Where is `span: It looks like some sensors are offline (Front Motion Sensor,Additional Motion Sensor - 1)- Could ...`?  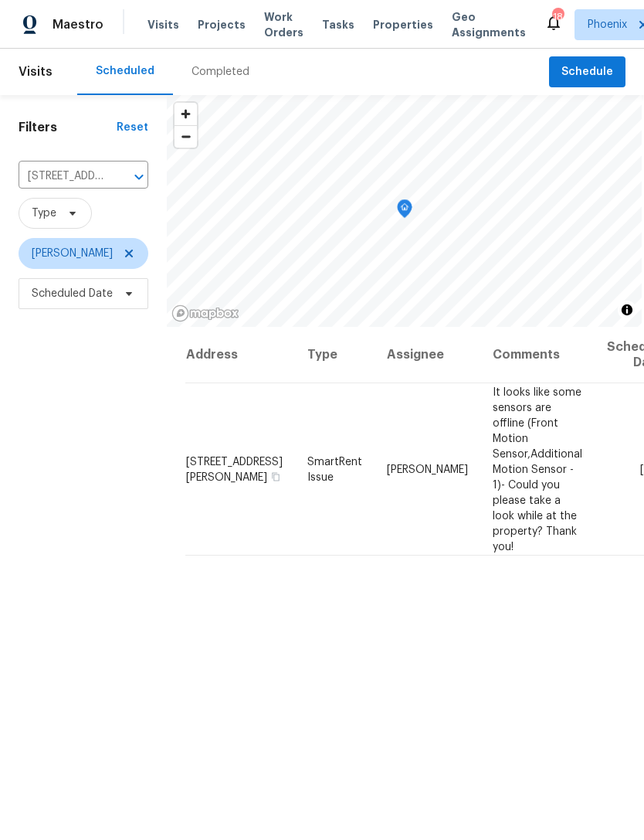
span: It looks like some sensors are offline (Front Motion Sensor,Additional Motion Sensor - 1)- Could ... is located at coordinates (538, 469).